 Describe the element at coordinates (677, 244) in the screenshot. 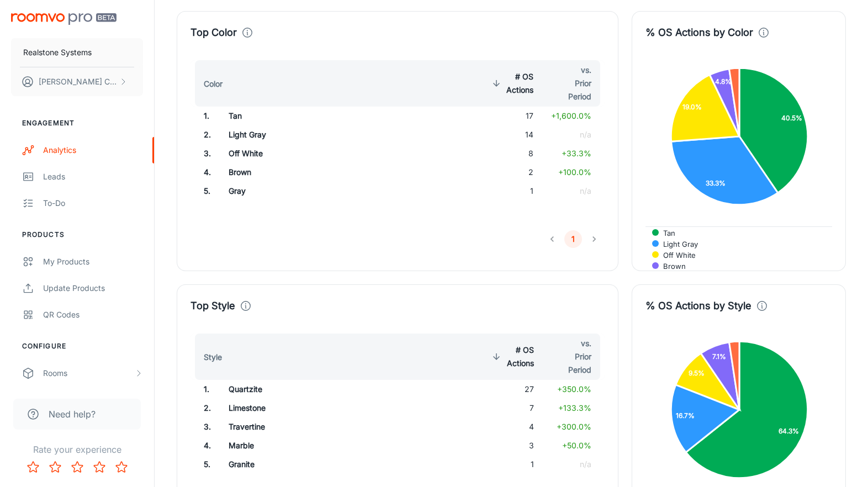

I see `span: Light Gray` at that location.